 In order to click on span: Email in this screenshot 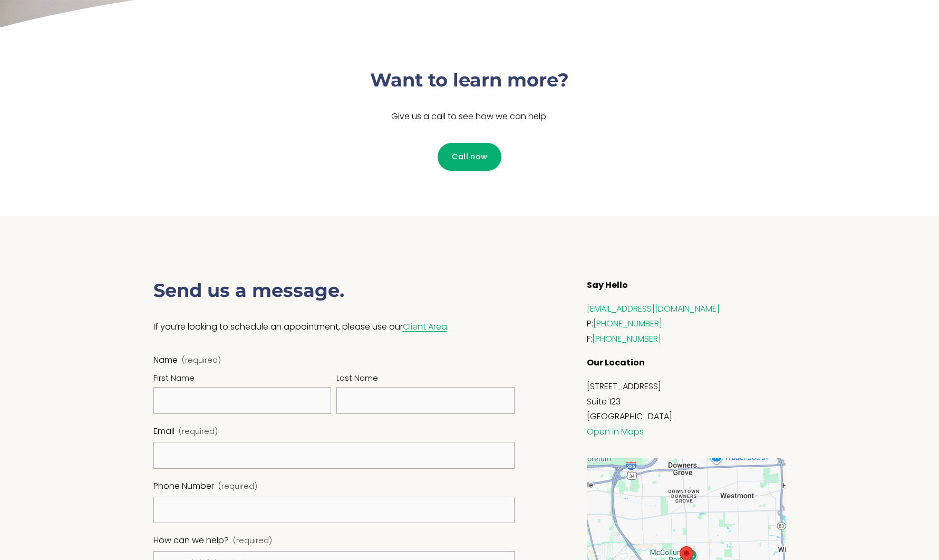, I will do `click(164, 431)`.